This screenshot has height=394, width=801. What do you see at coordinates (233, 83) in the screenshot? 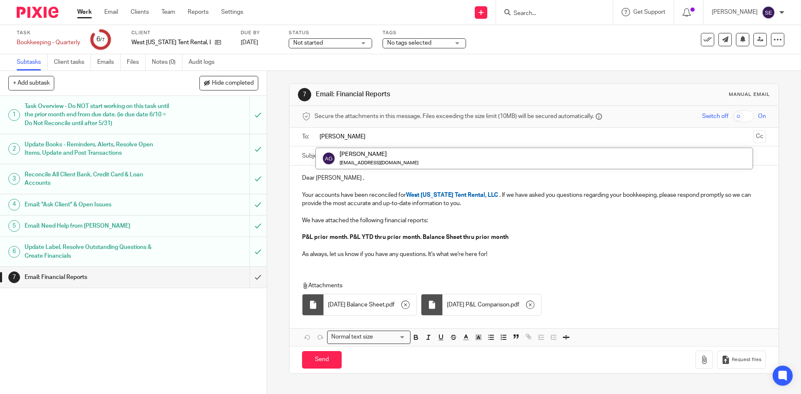
I see `span: Hide completed` at bounding box center [233, 83].